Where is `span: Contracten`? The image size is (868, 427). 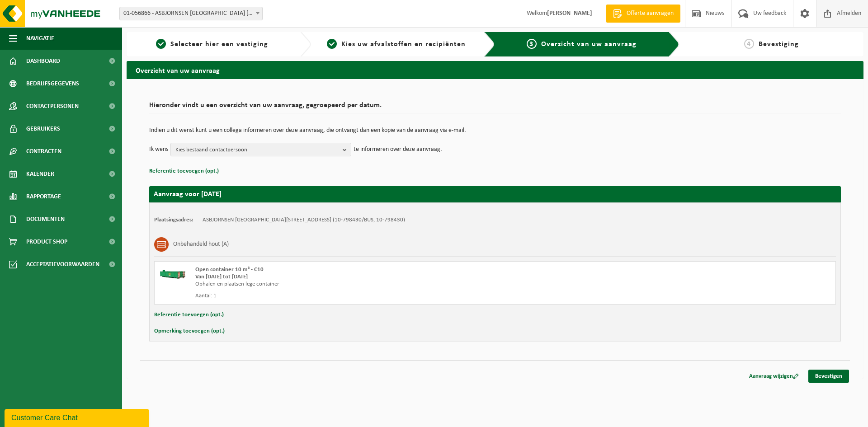
span: Contracten is located at coordinates (44, 151).